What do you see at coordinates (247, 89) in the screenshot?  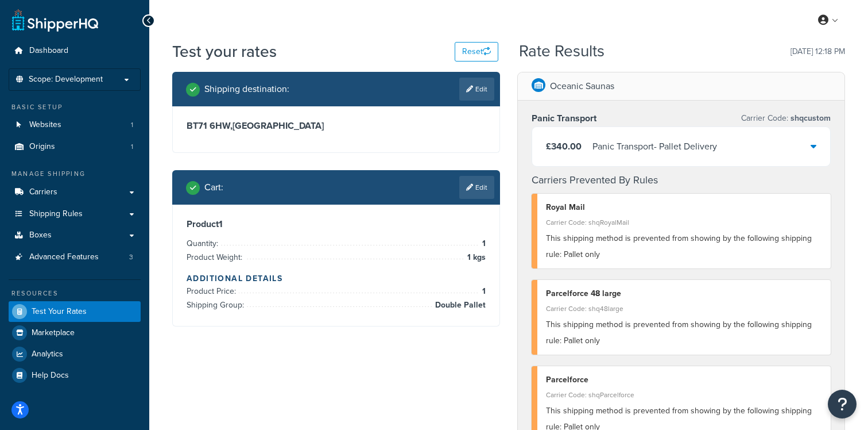 I see `h2: Shipping destination :` at bounding box center [247, 89].